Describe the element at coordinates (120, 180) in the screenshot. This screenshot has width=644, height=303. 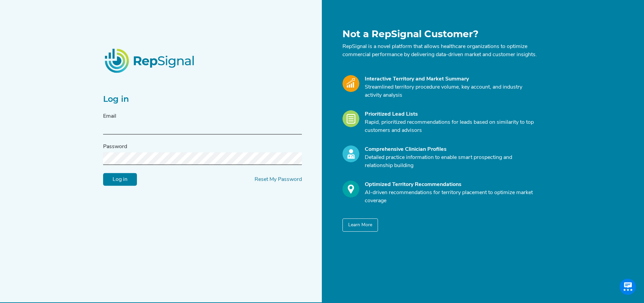
I see `input: Log in` at that location.